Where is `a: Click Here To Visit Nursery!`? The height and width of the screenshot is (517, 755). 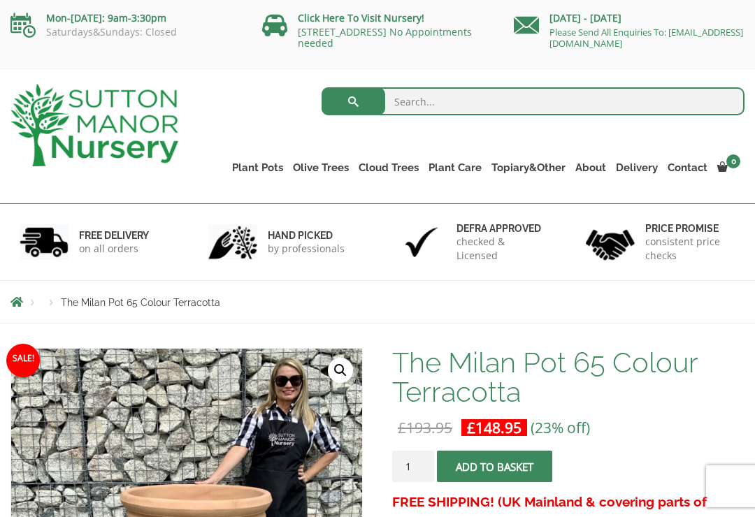
a: Click Here To Visit Nursery! is located at coordinates (361, 17).